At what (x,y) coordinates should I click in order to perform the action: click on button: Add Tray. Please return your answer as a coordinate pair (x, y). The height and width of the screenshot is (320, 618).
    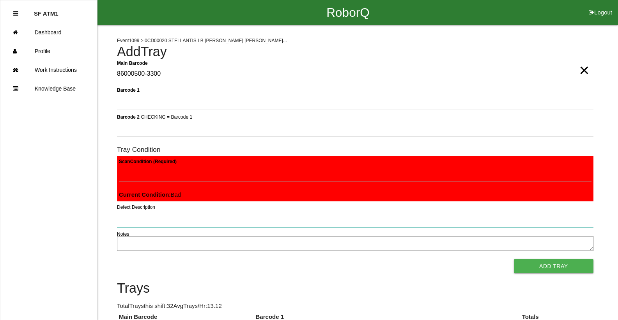
    Looking at the image, I should click on (554, 266).